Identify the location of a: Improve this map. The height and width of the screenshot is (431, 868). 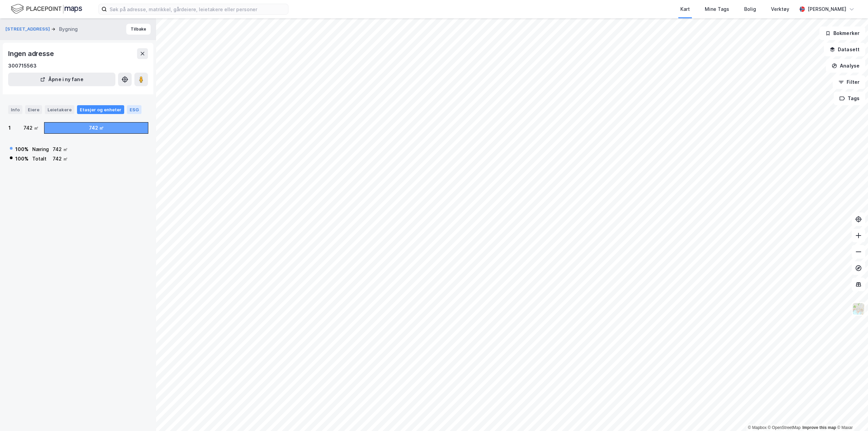
(819, 428).